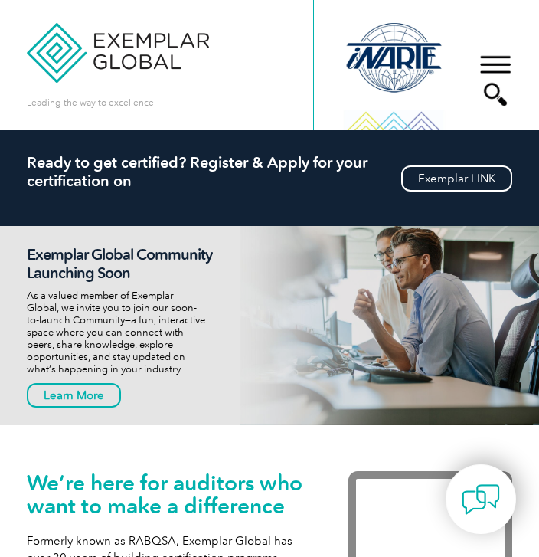 Image resolution: width=539 pixels, height=557 pixels. I want to click on h2: Ready to get certified? Register & Apply for your certification on, so click(270, 172).